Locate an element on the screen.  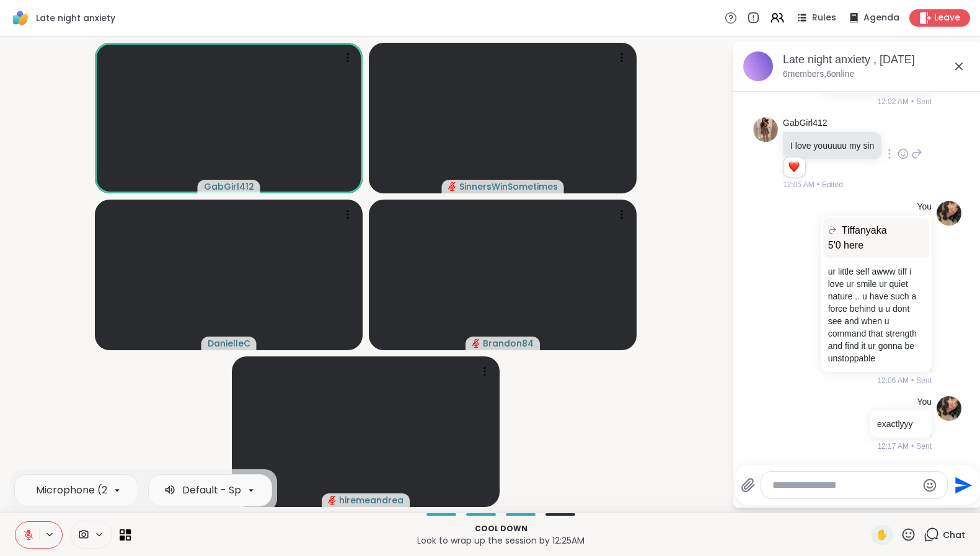
p: I love youuuuu my sin is located at coordinates (832, 145).